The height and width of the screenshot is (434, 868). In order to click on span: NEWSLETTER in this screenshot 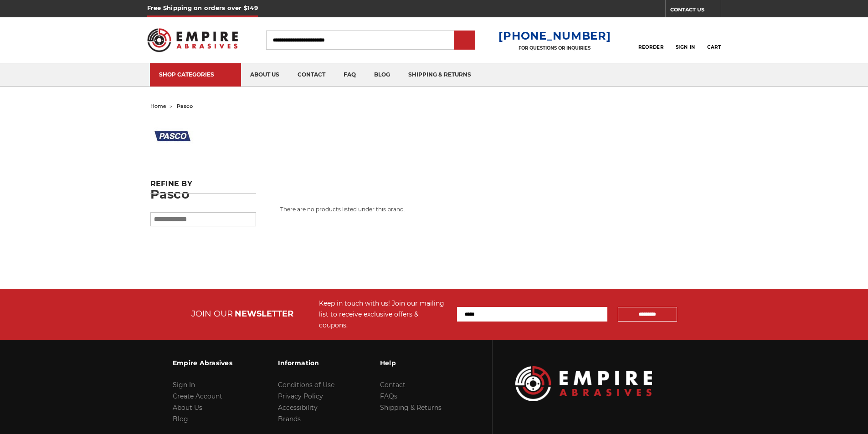, I will do `click(264, 314)`.